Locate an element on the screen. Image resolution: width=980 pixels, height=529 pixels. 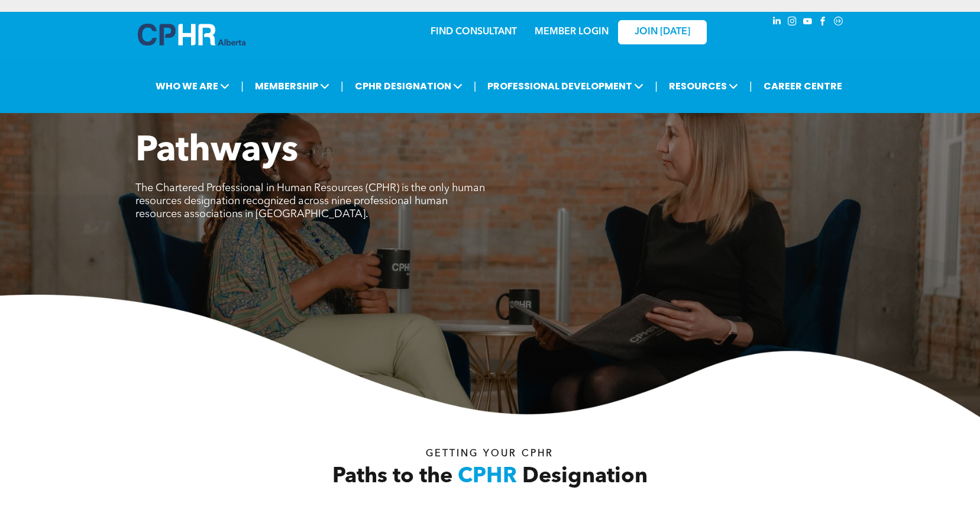
a: linkedin is located at coordinates (777, 22).